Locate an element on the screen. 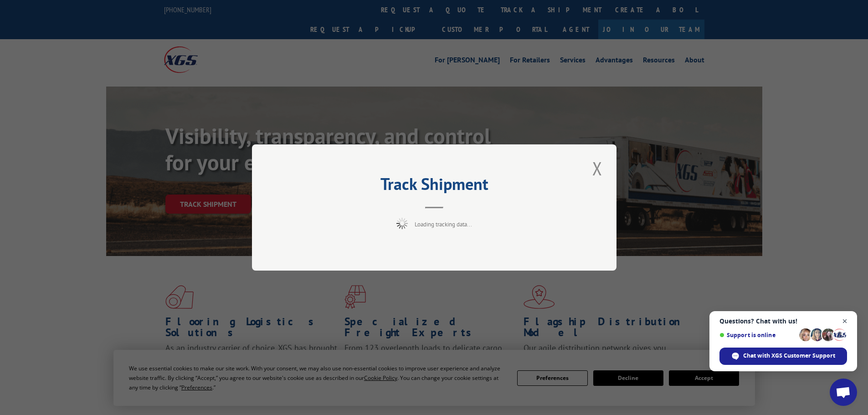  img: xgs-loading is located at coordinates (402, 223).